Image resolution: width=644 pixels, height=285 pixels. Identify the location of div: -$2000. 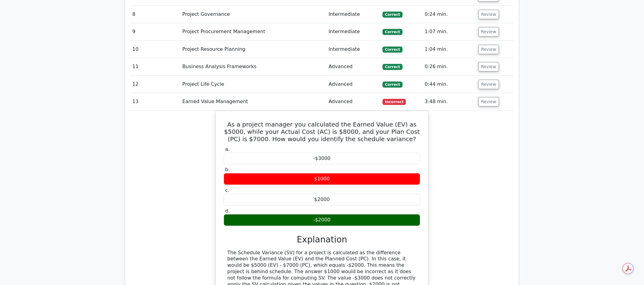
(322, 220).